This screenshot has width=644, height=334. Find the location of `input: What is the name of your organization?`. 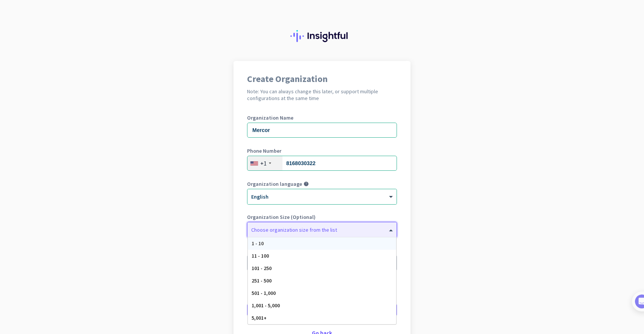

input: What is the name of your organization? is located at coordinates (322, 130).